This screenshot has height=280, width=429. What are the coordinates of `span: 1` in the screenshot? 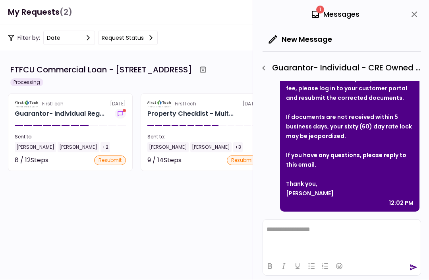 It's located at (320, 10).